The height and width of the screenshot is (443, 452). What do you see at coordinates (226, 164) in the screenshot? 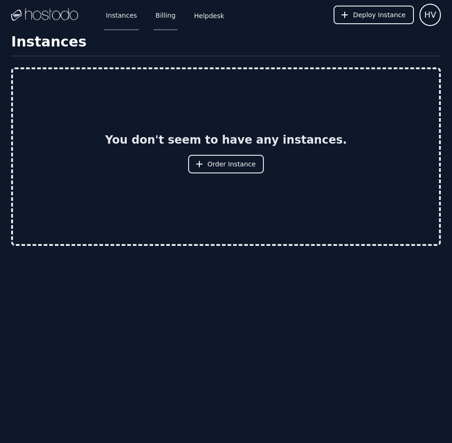
I see `button: Order Instance` at bounding box center [226, 164].